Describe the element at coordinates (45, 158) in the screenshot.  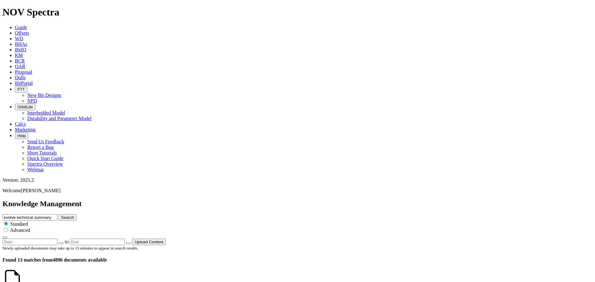
I see `a: Quick Start Guide` at that location.